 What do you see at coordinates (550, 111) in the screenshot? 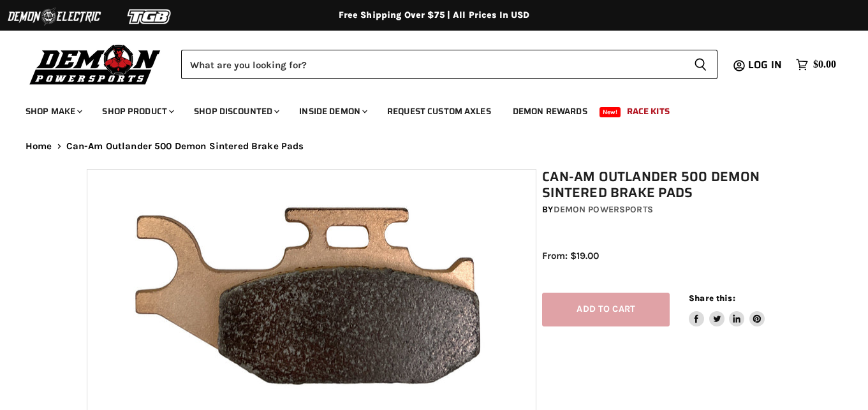
I see `a: Demon Rewards` at bounding box center [550, 111].